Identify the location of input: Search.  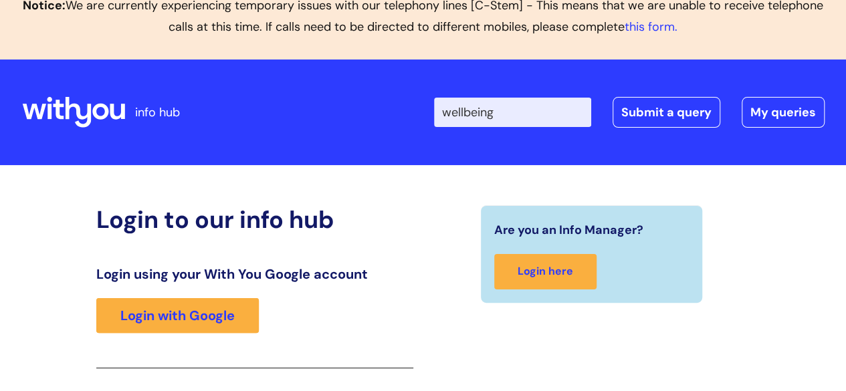
(512, 112).